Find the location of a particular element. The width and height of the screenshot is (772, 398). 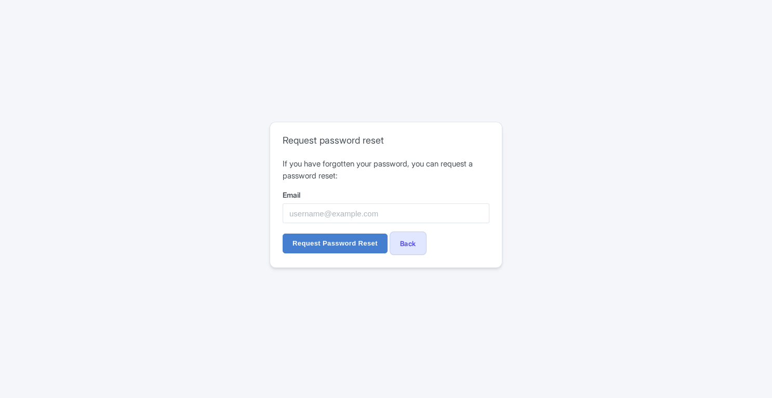

label: Email is located at coordinates (386, 194).